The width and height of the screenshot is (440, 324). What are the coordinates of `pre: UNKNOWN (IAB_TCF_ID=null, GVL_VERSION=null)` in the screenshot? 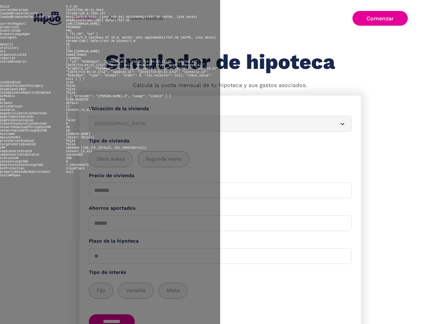 It's located at (106, 148).